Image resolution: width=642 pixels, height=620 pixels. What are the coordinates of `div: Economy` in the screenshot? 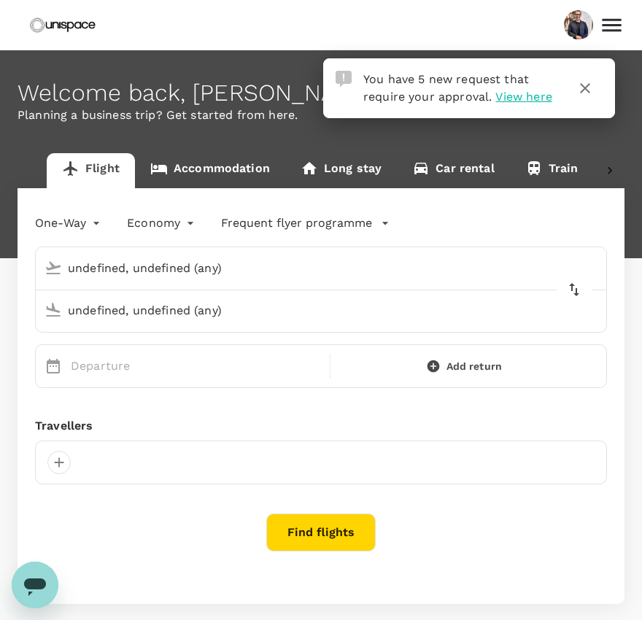 It's located at (162, 223).